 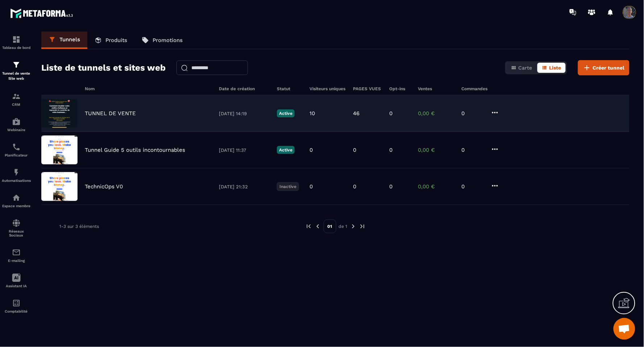 I want to click on a: formationformationTableau de bord, so click(x=16, y=43).